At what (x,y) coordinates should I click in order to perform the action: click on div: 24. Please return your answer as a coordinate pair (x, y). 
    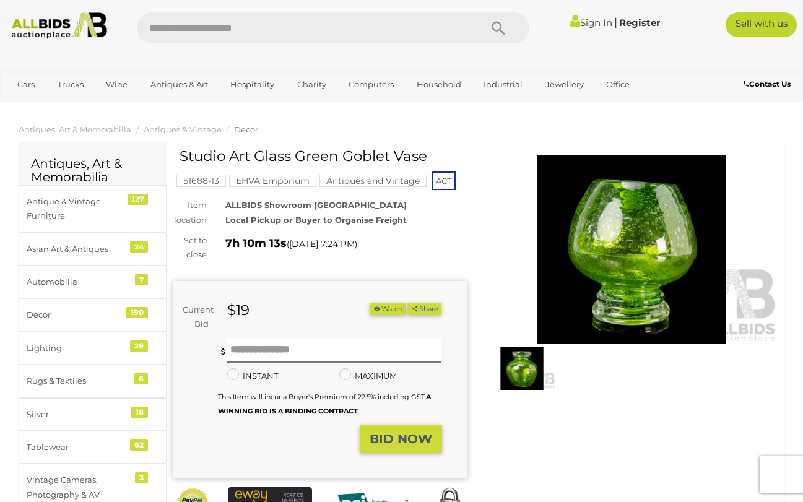
    Looking at the image, I should click on (139, 247).